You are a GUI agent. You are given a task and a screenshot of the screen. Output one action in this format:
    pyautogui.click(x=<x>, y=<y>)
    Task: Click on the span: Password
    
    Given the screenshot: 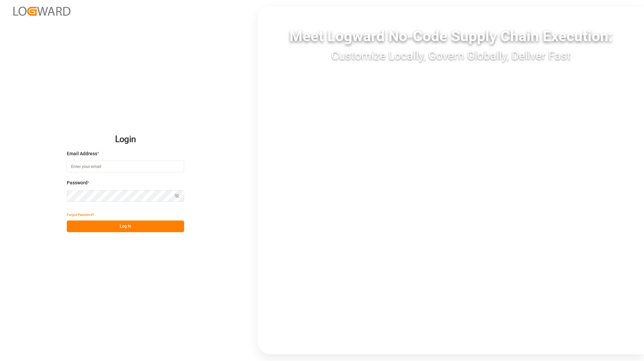 What is the action you would take?
    pyautogui.click(x=77, y=183)
    